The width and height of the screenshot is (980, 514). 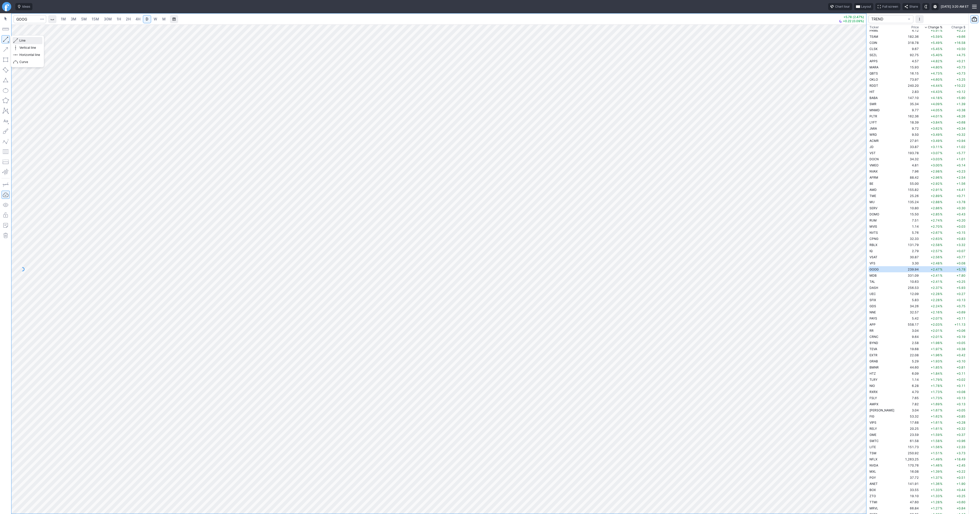 I want to click on div: Line, so click(x=27, y=51).